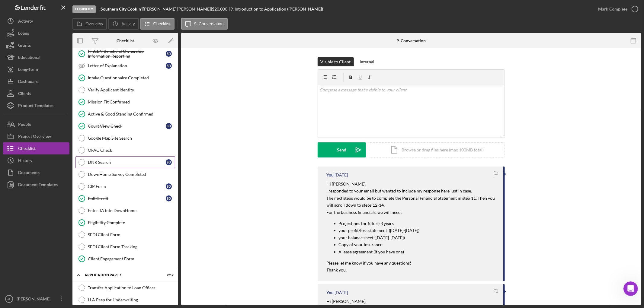 The image size is (644, 308). I want to click on div: Christina says…, so click(61, 47).